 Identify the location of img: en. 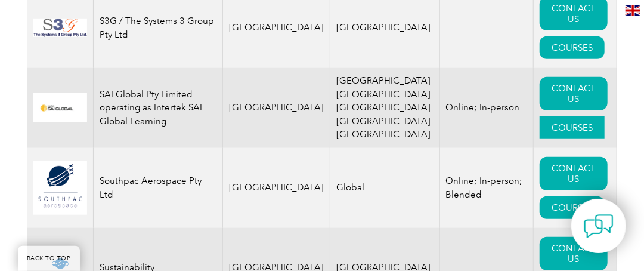
(633, 10).